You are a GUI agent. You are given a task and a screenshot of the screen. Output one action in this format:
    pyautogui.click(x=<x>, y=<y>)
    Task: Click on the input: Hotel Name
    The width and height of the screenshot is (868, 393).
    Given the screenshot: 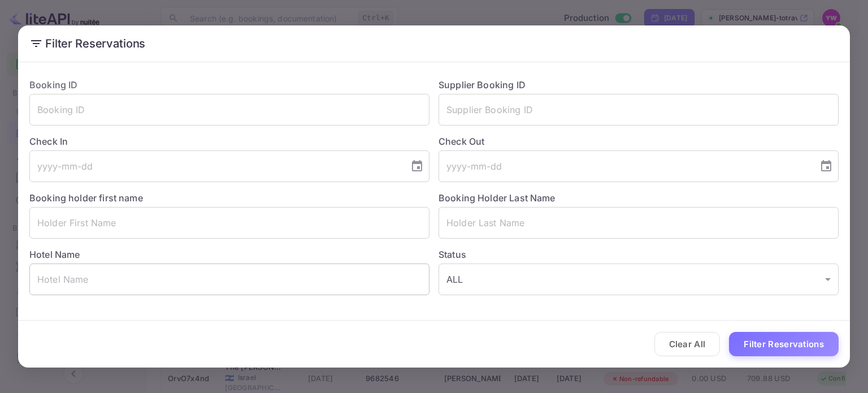 What is the action you would take?
    pyautogui.click(x=230, y=279)
    